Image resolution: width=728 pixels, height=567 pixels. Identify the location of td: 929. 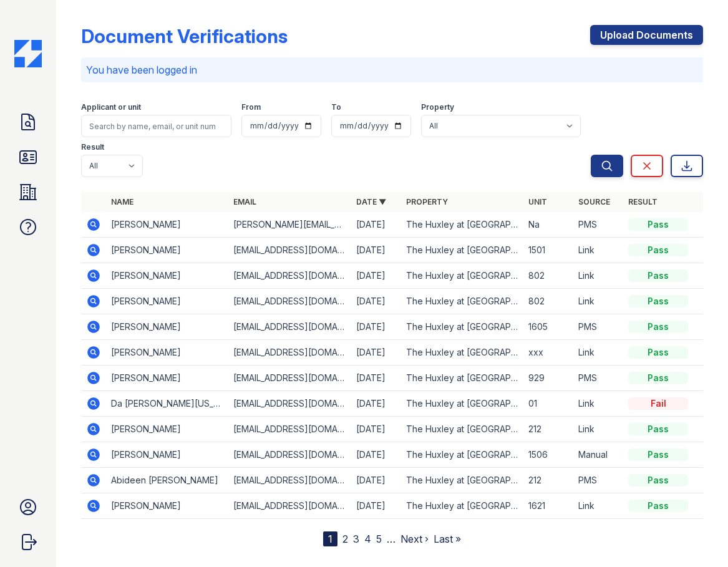
(548, 378).